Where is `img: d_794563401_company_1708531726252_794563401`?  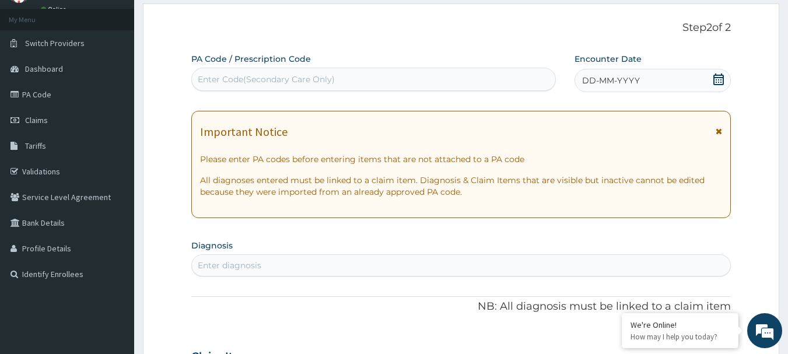 img: d_794563401_company_1708531726252_794563401 is located at coordinates (34, 73).